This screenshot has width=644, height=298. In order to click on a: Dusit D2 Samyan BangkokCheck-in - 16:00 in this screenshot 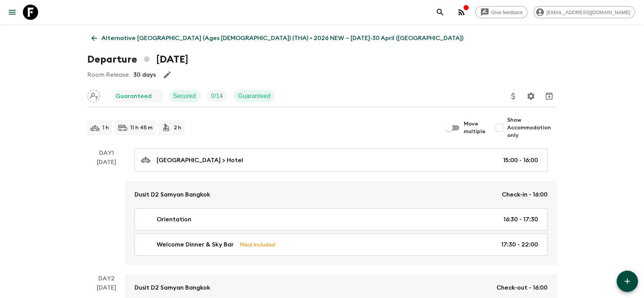, I will do `click(341, 195)`.